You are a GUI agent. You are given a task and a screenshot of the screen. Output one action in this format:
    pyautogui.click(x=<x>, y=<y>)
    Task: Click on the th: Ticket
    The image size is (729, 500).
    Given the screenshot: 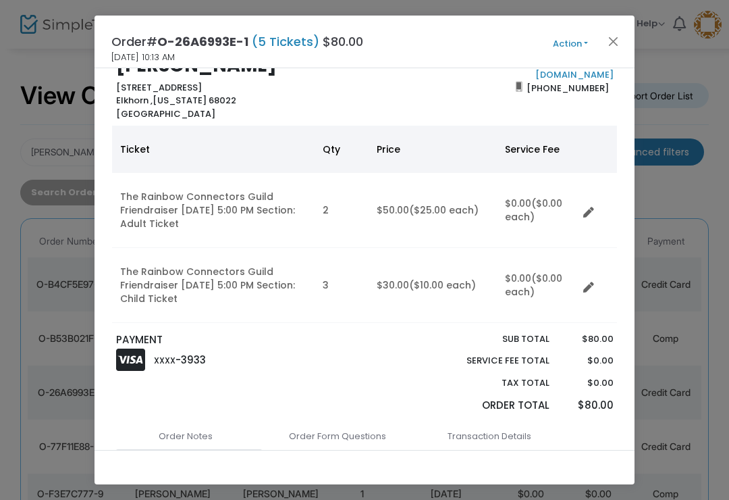 What is the action you would take?
    pyautogui.click(x=213, y=149)
    